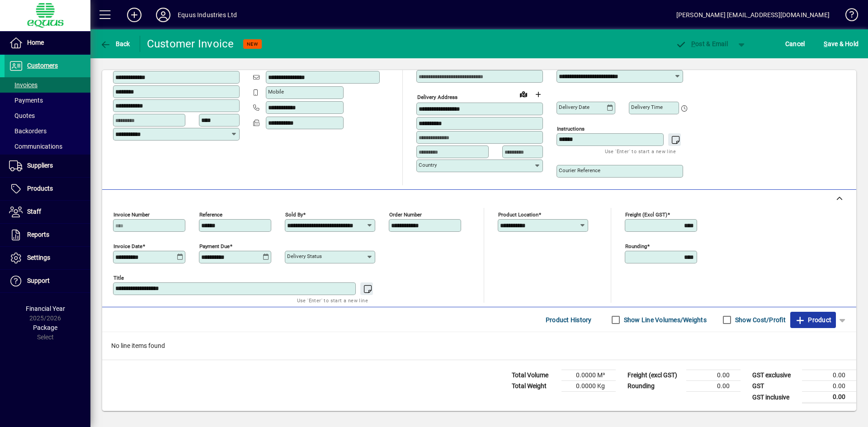  Describe the element at coordinates (664, 320) in the screenshot. I see `label: Show Line Volumes/Weights` at that location.